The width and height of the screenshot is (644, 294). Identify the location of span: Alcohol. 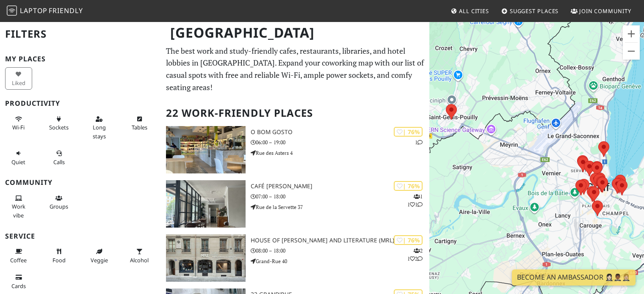
(140, 260).